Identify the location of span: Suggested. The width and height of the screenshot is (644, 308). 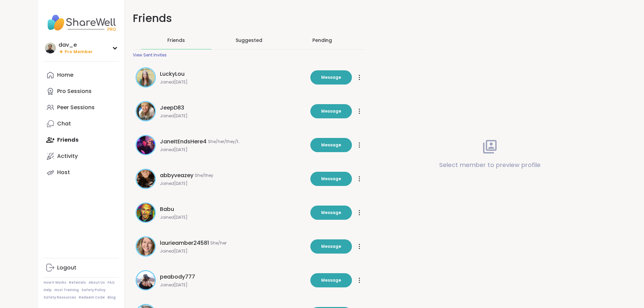
(249, 40).